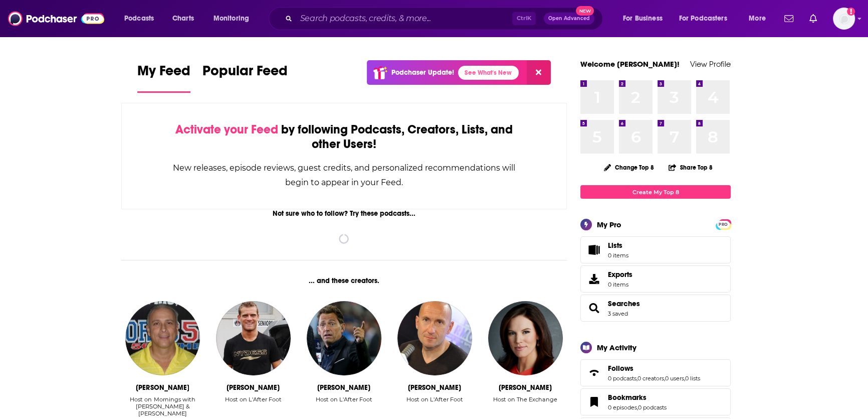  What do you see at coordinates (231, 18) in the screenshot?
I see `span: Monitoring` at bounding box center [231, 18].